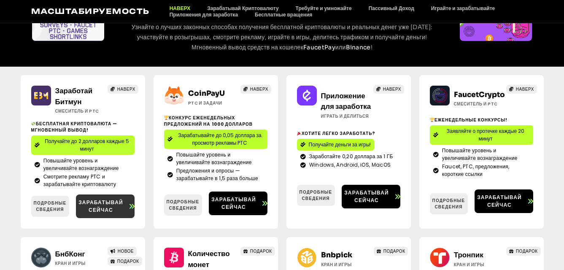  I want to click on a: Получайте до 2 долларов каждые 5 минут, so click(83, 145).